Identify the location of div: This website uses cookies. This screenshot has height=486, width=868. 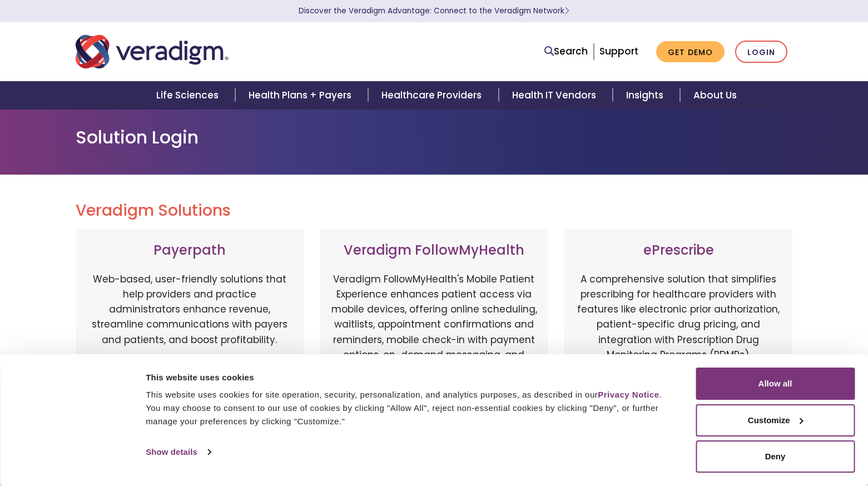
(408, 378).